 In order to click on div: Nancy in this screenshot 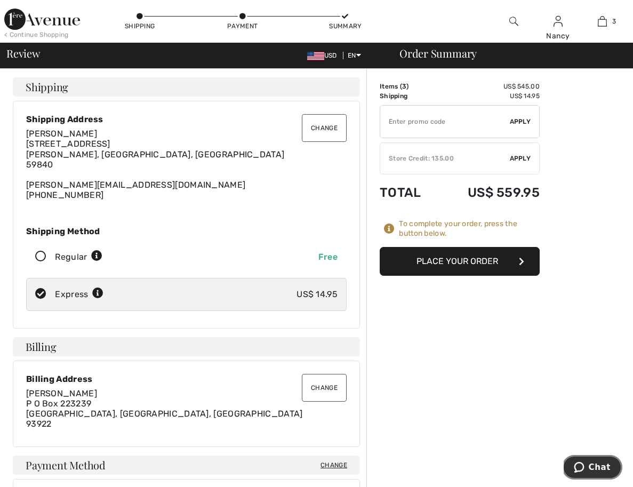, I will do `click(558, 36)`.